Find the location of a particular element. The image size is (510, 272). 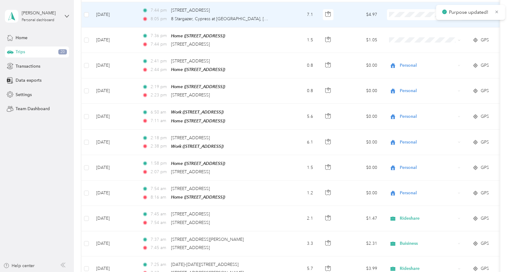

span: 2:23 pm is located at coordinates (159, 95).